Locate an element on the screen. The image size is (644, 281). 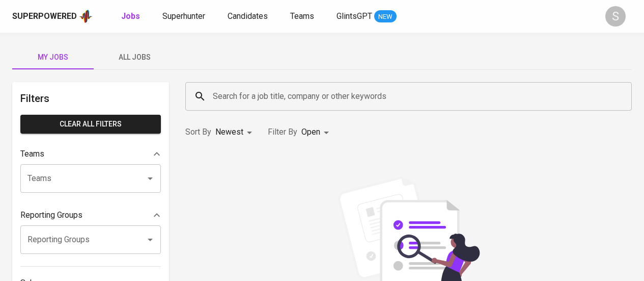
h6: Filters is located at coordinates (91, 98).